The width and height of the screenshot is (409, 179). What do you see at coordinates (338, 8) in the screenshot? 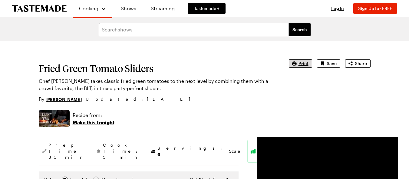
I see `span: Log In` at bounding box center [338, 8].